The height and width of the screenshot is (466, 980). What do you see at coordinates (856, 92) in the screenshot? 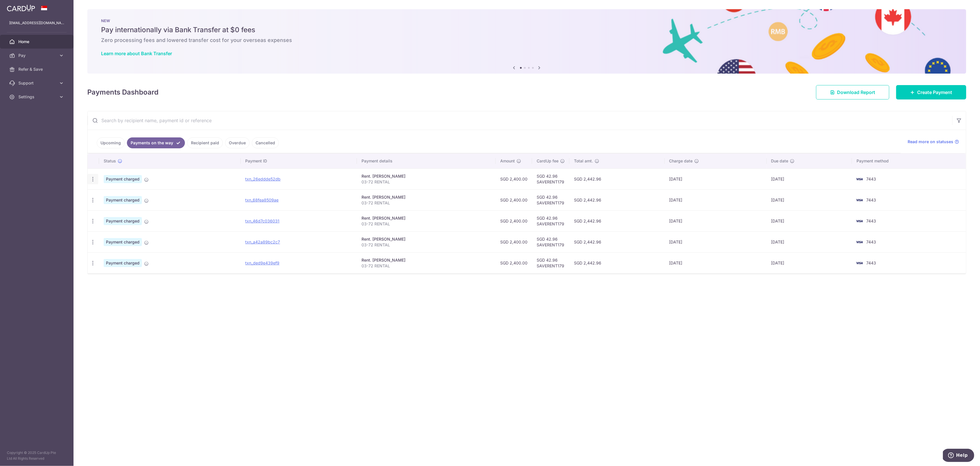
I see `span: Download Report` at bounding box center [856, 92].